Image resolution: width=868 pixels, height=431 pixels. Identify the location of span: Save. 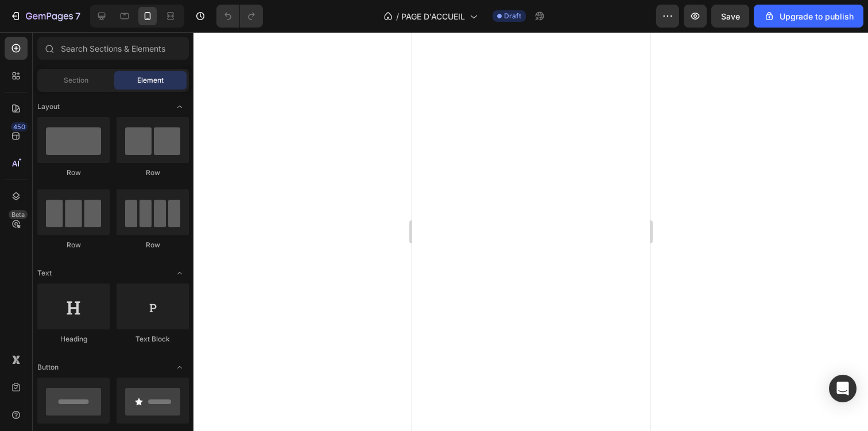
(730, 16).